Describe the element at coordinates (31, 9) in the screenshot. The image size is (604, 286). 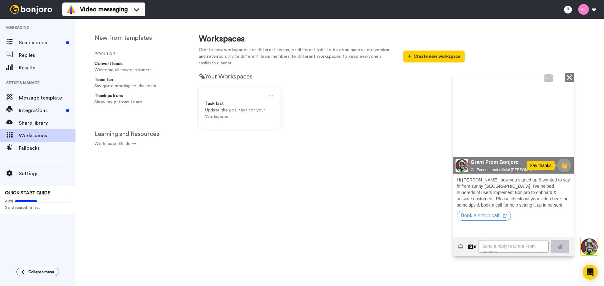
I see `img: bj-logo-header-white.svg` at that location.